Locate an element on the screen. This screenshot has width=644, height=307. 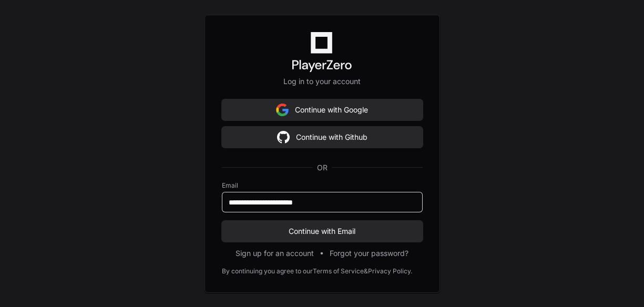
span: OR is located at coordinates (322, 168).